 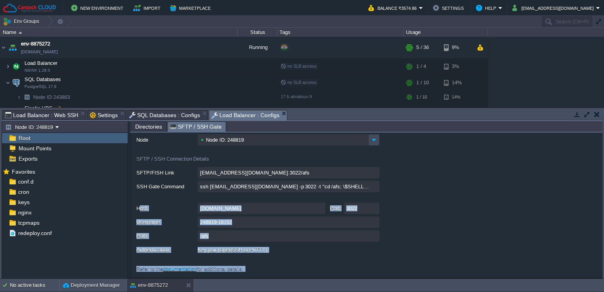 I want to click on a: Mount Points, so click(x=35, y=148).